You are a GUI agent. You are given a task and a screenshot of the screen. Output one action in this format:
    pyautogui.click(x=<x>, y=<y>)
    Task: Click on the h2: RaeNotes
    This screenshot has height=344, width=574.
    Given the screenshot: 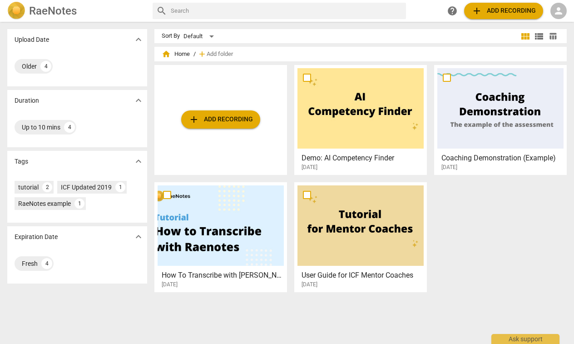 What is the action you would take?
    pyautogui.click(x=53, y=11)
    